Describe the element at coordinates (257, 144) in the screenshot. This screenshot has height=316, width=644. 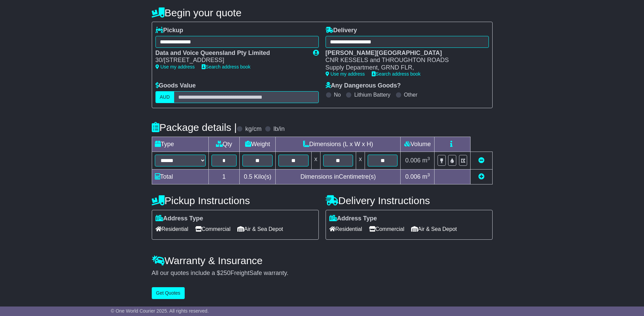
I see `td: Weight` at that location.